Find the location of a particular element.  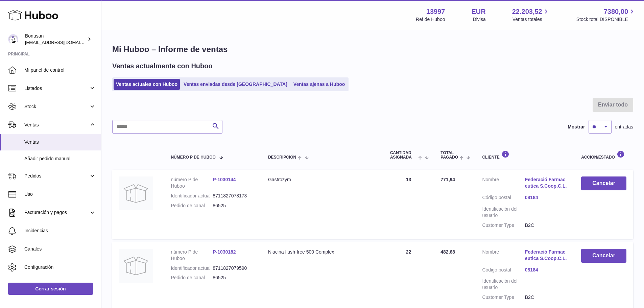

div: Bonusan is located at coordinates (55, 39).